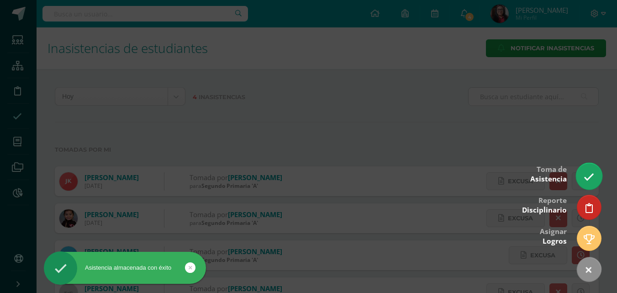  Describe the element at coordinates (125, 268) in the screenshot. I see `div: Asistencia almacenada con éxito` at that location.